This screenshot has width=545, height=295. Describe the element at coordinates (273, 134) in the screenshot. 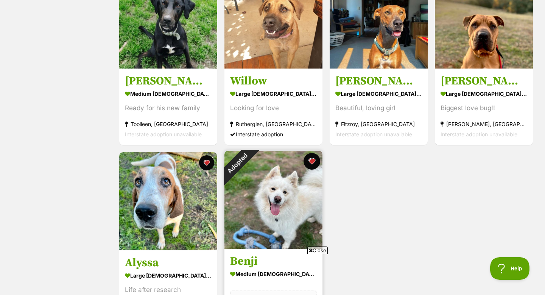

I see `div: Interstate adoption` at that location.